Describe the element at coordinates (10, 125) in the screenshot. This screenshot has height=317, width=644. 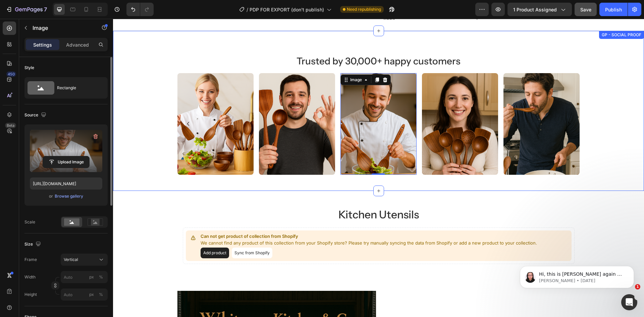
I see `div: Beta` at that location.